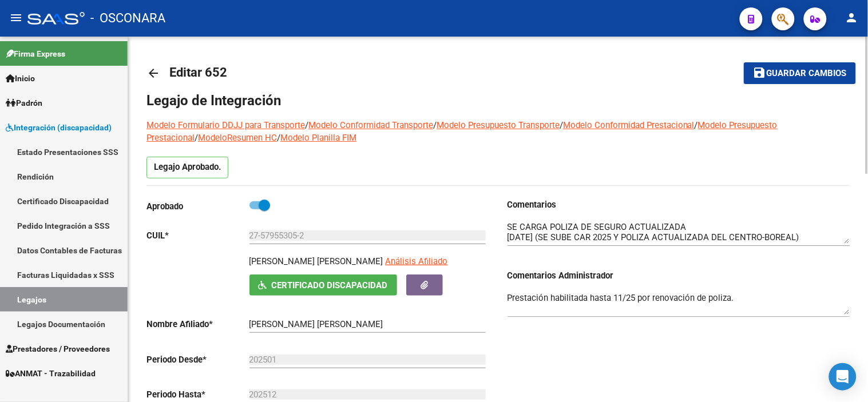 This screenshot has height=402, width=868. Describe the element at coordinates (679, 205) in the screenshot. I see `h3: Comentarios` at that location.